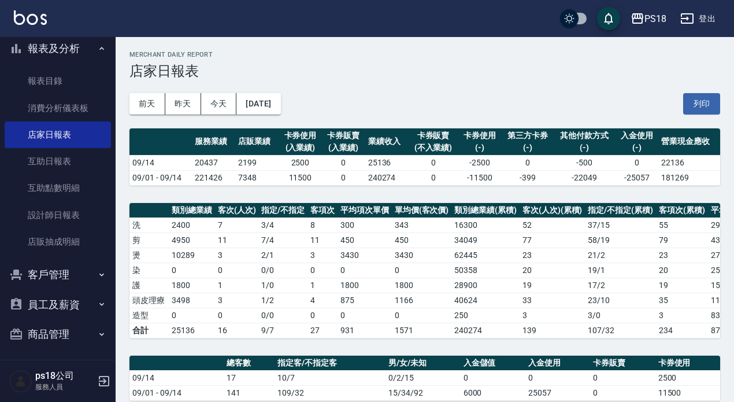 This screenshot has width=734, height=402. I want to click on td: 55, so click(682, 225).